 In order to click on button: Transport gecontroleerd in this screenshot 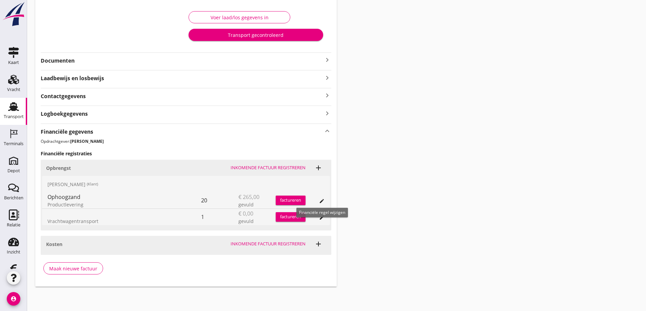, I will do `click(256, 35)`.